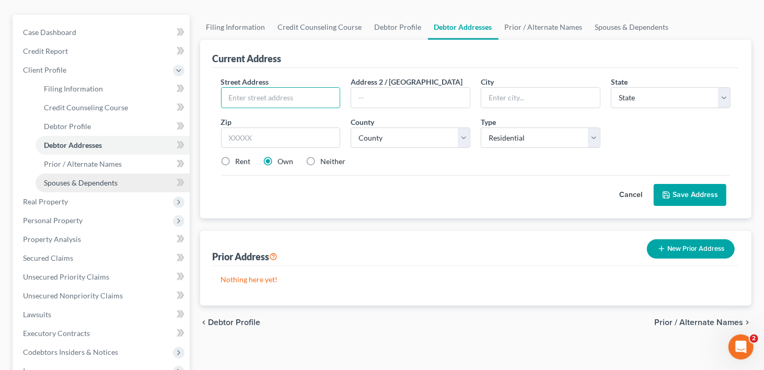 This screenshot has height=370, width=764. I want to click on span: Credit Report, so click(45, 51).